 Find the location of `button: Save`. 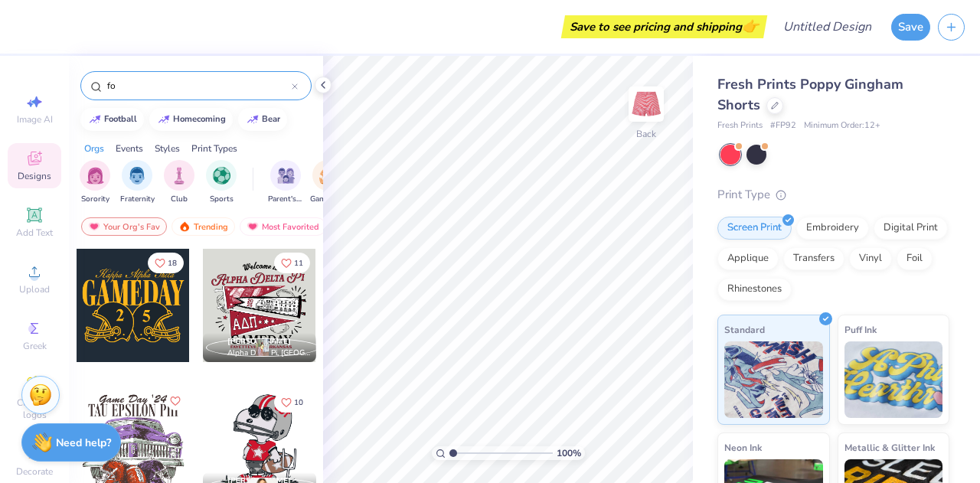

button: Save is located at coordinates (911, 27).